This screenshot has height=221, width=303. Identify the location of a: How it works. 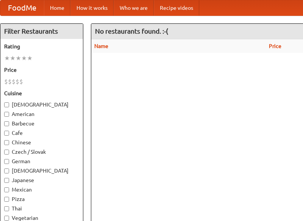
(92, 8).